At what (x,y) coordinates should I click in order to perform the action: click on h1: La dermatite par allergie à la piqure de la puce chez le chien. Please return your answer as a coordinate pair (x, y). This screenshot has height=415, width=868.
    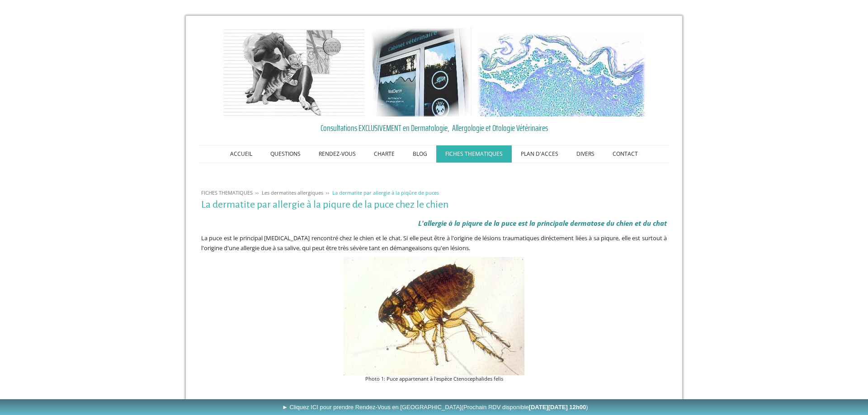
    Looking at the image, I should click on (434, 205).